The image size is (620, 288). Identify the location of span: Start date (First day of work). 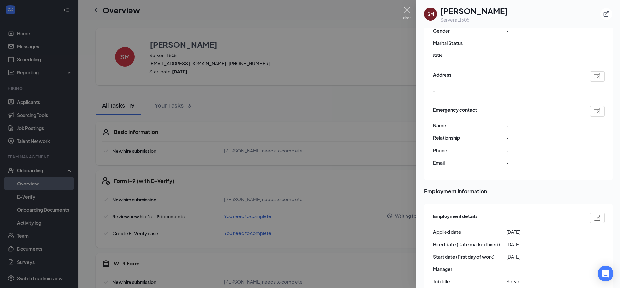
(470, 256).